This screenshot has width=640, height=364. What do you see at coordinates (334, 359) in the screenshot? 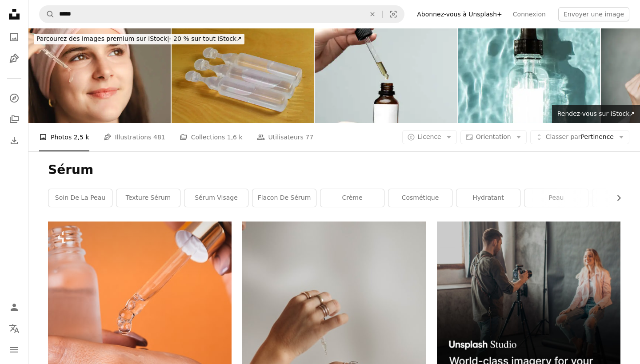
I see `a: personne tenant une bouteille en verre noir` at bounding box center [334, 359].